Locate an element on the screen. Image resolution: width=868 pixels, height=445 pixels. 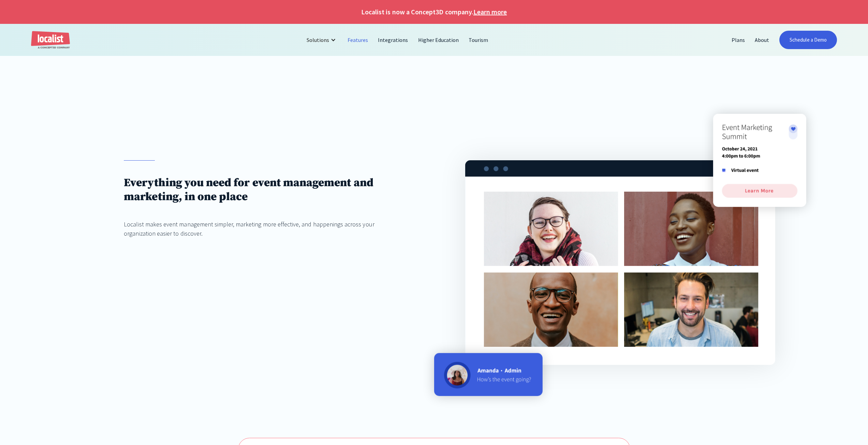
a: home is located at coordinates (50, 40).